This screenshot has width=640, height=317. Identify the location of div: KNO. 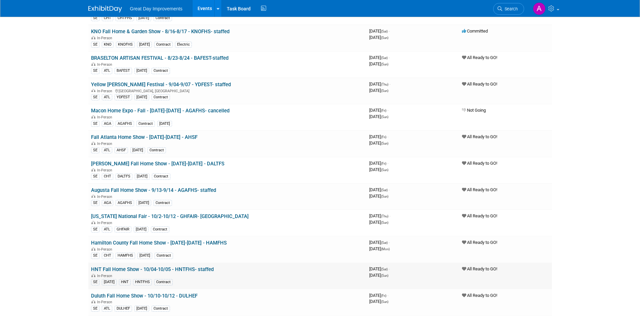
(107, 45).